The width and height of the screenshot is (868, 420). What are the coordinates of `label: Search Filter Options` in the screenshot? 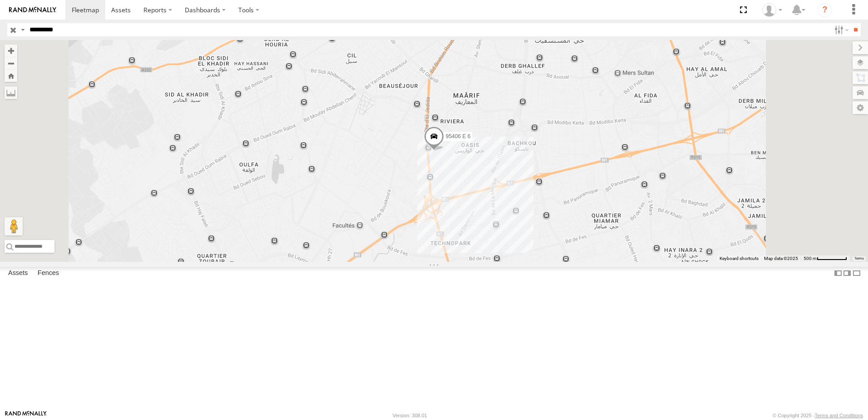 It's located at (840, 29).